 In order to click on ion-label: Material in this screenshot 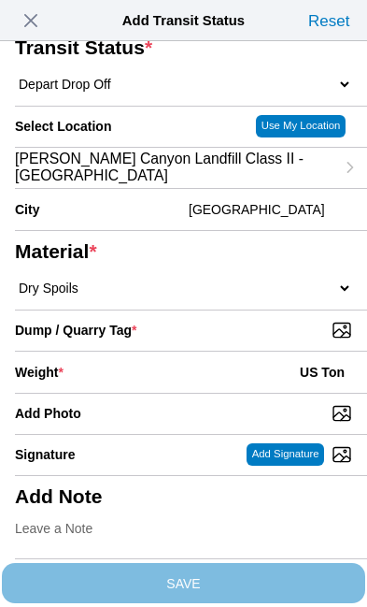, I will do `click(180, 251)`.